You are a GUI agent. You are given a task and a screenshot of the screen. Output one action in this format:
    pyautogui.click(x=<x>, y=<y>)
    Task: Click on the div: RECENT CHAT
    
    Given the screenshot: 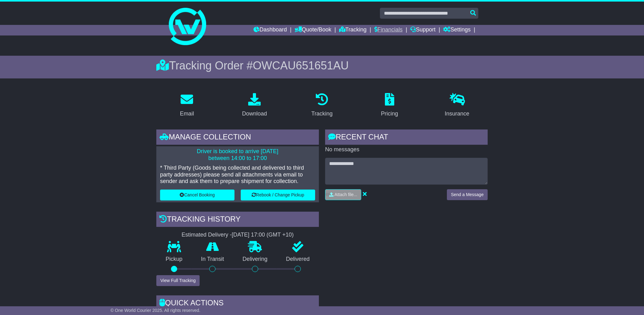 What is the action you would take?
    pyautogui.click(x=406, y=138)
    